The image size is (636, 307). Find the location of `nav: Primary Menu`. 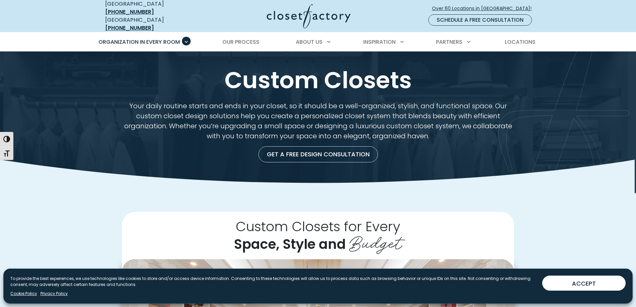

nav: Primary Menu is located at coordinates (318, 42).